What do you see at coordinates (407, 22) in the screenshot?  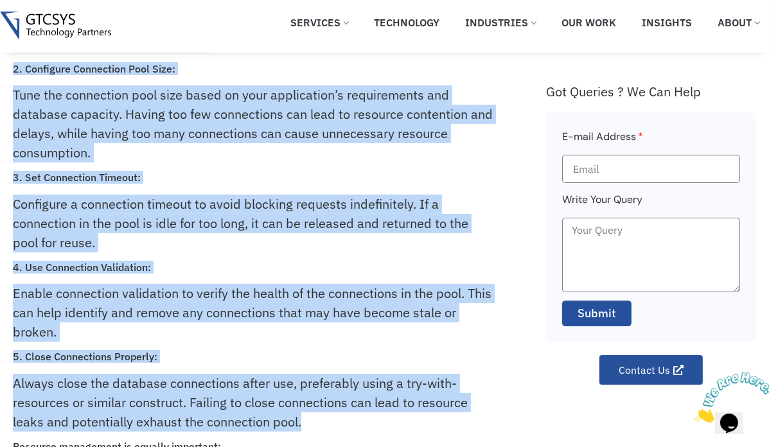 I see `a: Technology` at bounding box center [407, 22].